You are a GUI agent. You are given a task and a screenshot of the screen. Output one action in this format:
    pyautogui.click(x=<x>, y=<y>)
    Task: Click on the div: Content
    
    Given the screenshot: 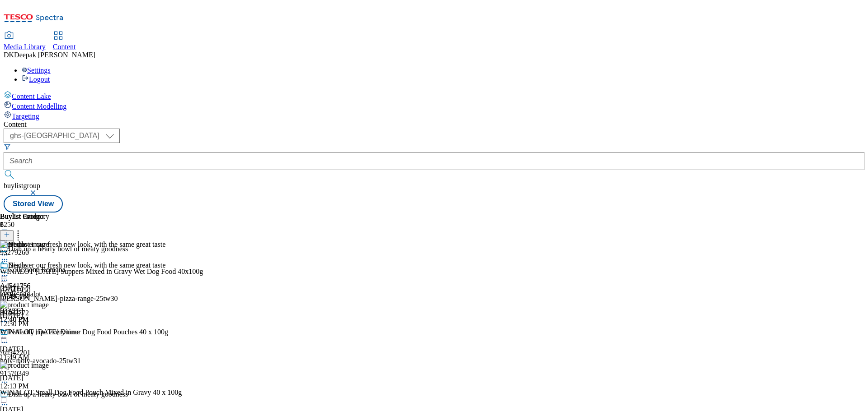 What is the action you would take?
    pyautogui.click(x=434, y=125)
    